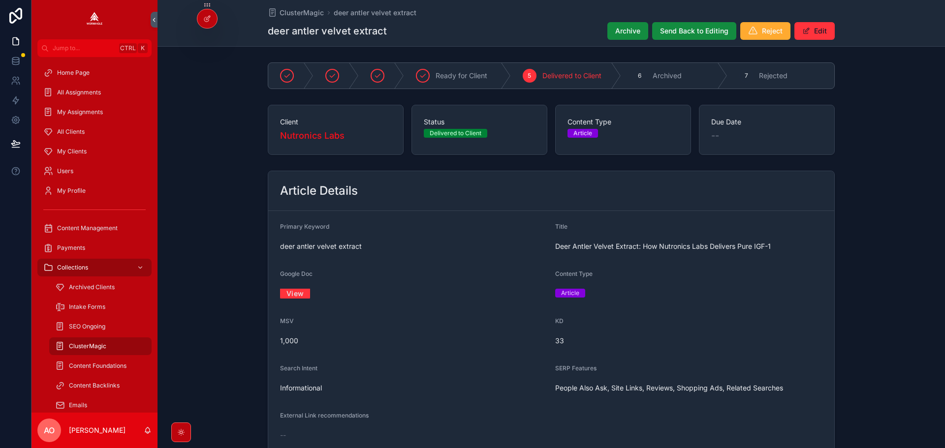  Describe the element at coordinates (529, 76) in the screenshot. I see `span: 5` at that location.